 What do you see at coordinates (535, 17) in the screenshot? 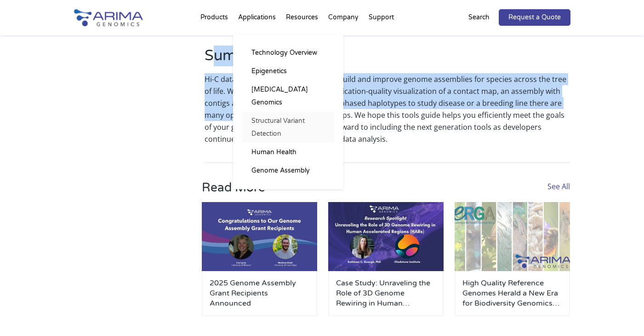
I see `a: Request a Quote` at bounding box center [535, 17].